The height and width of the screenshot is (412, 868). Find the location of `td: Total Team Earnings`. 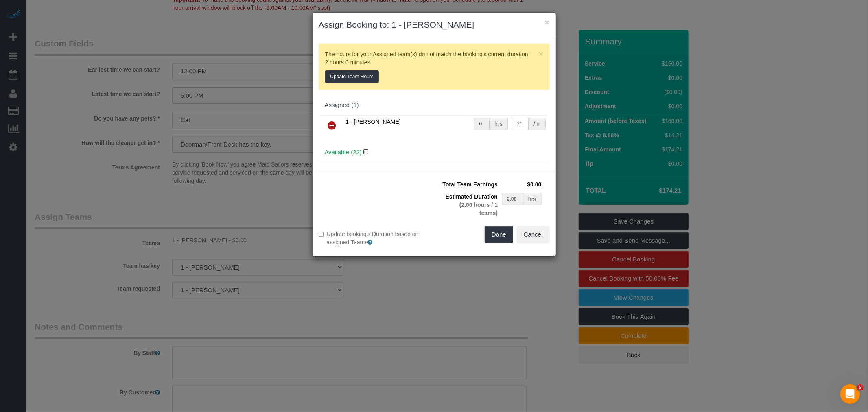

td: Total Team Earnings is located at coordinates (470, 185).